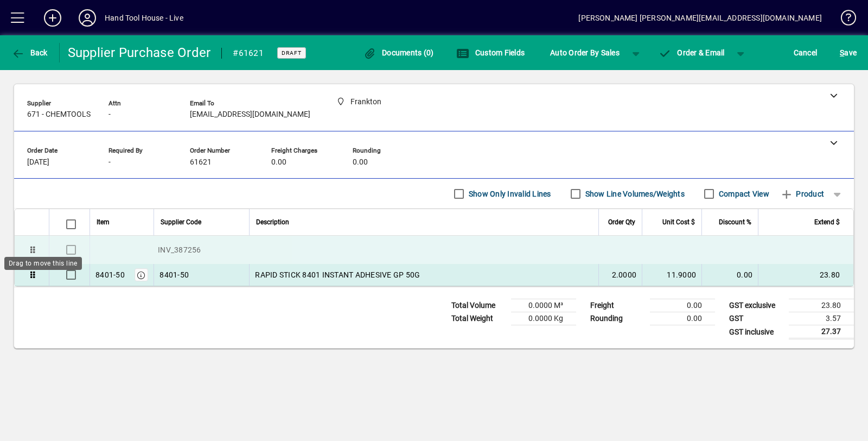  Describe the element at coordinates (827, 222) in the screenshot. I see `span: Extend $` at that location.